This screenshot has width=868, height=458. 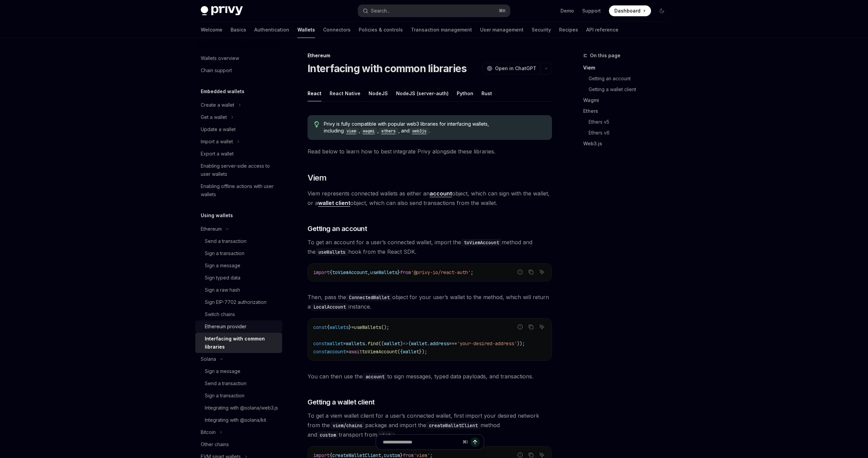 What do you see at coordinates (217, 105) in the screenshot?
I see `div: Create a wallet` at bounding box center [217, 105].